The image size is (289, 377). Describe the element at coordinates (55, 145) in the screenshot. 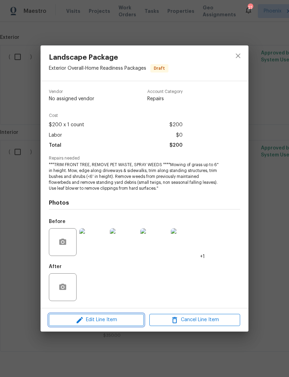

I see `span: Total` at that location.